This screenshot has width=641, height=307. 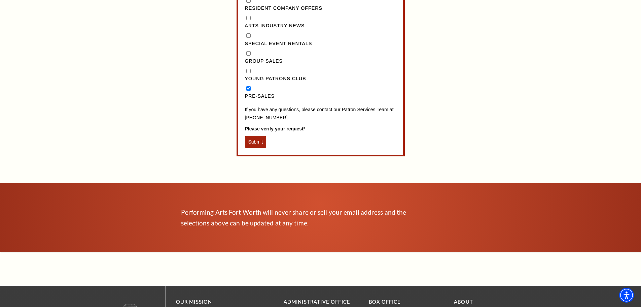 What do you see at coordinates (321, 44) in the screenshot?
I see `label: Special Event Rentals` at bounding box center [321, 44].